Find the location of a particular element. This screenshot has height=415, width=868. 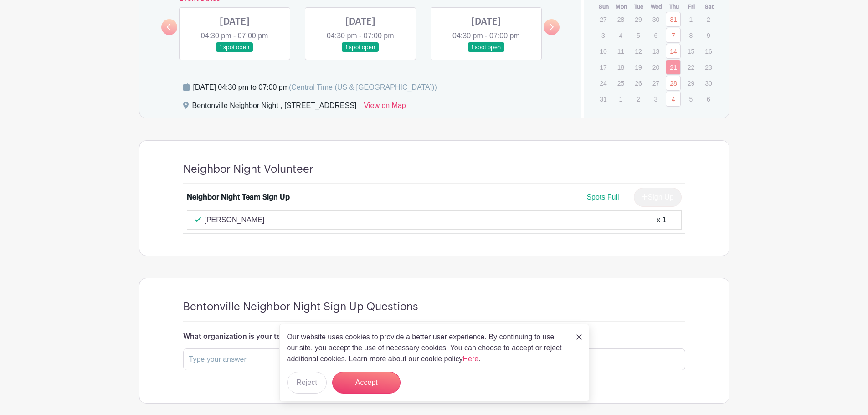

p: 23 is located at coordinates (708, 67).